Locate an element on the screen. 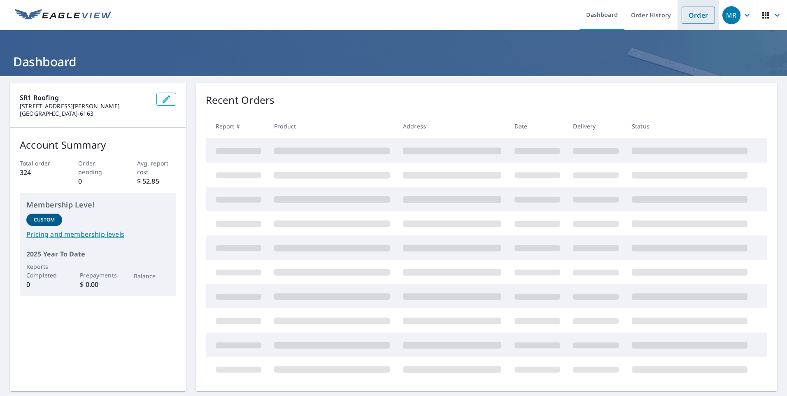  p: SR1 Roofing is located at coordinates (85, 98).